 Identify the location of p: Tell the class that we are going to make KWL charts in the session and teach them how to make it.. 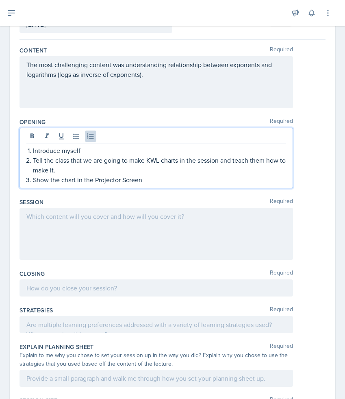
(160, 165).